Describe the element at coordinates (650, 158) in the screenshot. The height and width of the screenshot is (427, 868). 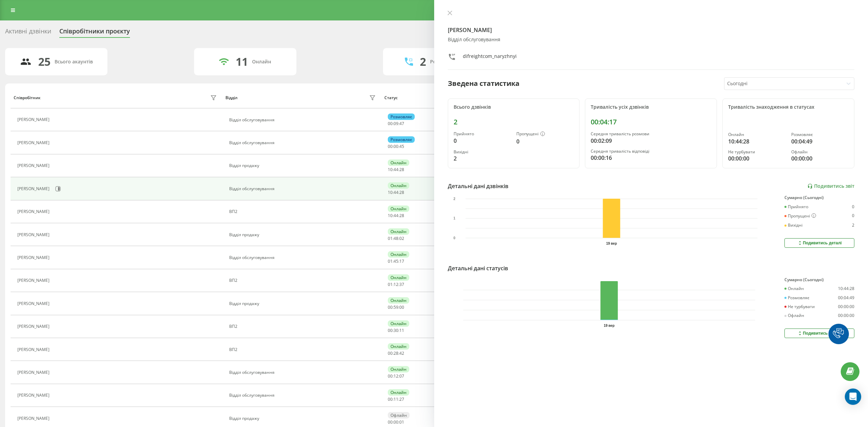
I see `div: 00:00:16` at that location.